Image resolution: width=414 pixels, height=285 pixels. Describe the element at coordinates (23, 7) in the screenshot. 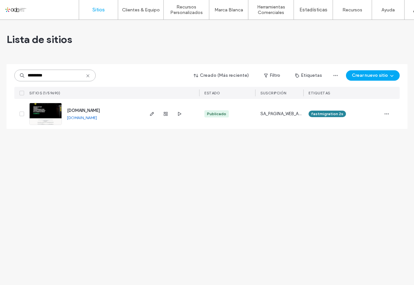

I see `span: Ayuda` at that location.